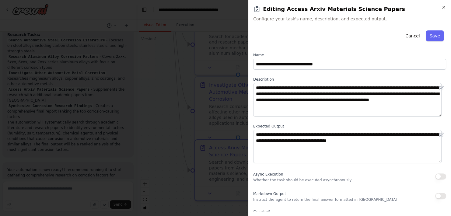 The width and height of the screenshot is (451, 216). Describe the element at coordinates (269, 194) in the screenshot. I see `span: Markdown Output` at that location.